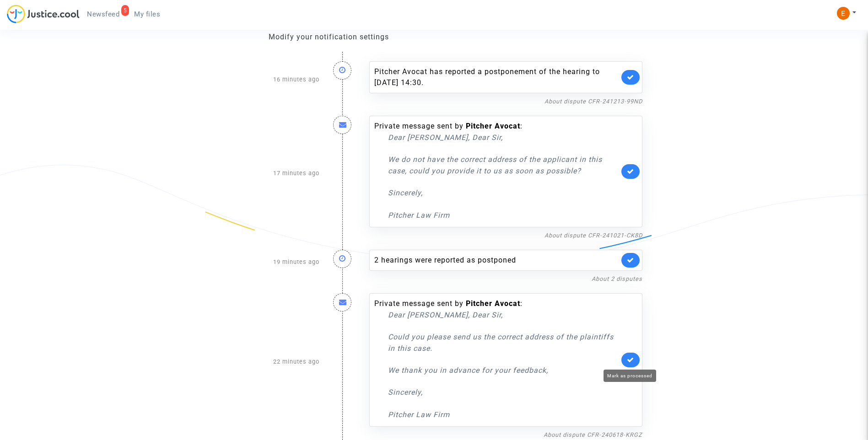  Describe the element at coordinates (147, 14) in the screenshot. I see `span: My files` at that location.